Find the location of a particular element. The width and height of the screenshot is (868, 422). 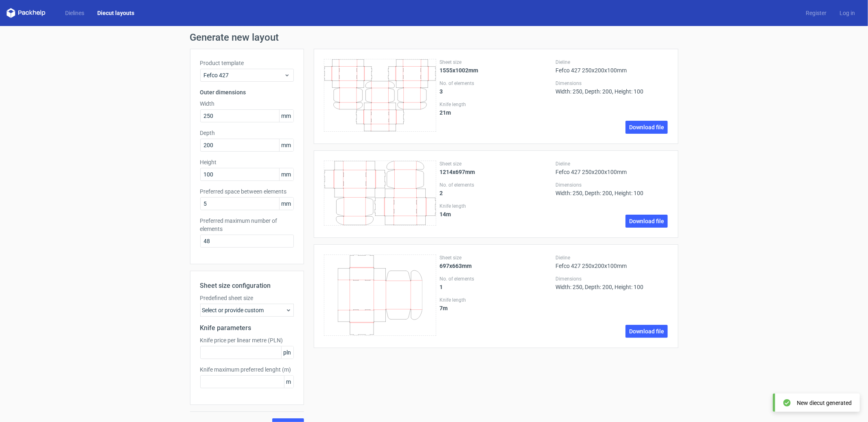

a: Log in is located at coordinates (847, 13).